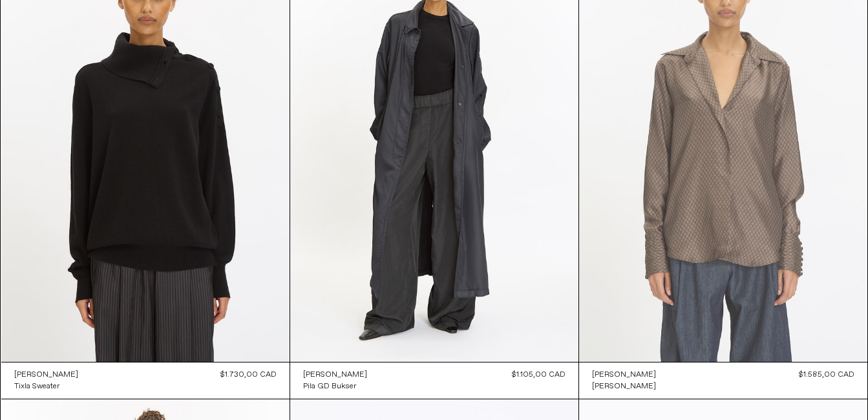  What do you see at coordinates (539, 375) in the screenshot?
I see `div: $1.105,00 CAD` at bounding box center [539, 375].